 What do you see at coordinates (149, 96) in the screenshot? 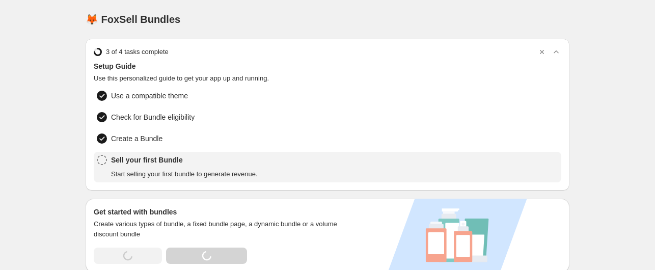
I see `span: Use a compatible theme` at bounding box center [149, 96].